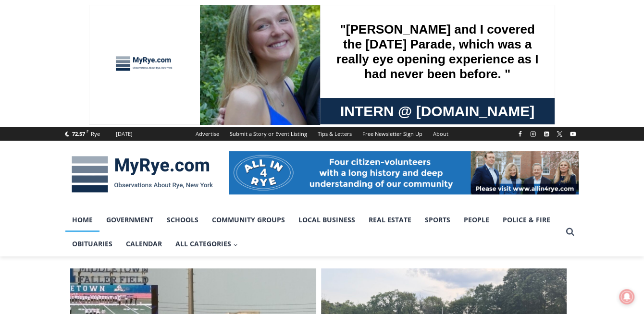  Describe the element at coordinates (334, 133) in the screenshot. I see `a: Tips & Letters` at that location.